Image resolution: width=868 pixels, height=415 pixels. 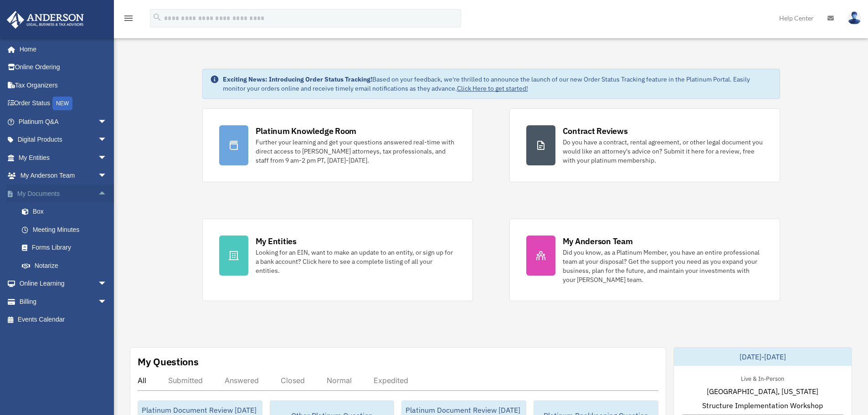 What do you see at coordinates (129, 19) in the screenshot?
I see `a: menu` at bounding box center [129, 19].